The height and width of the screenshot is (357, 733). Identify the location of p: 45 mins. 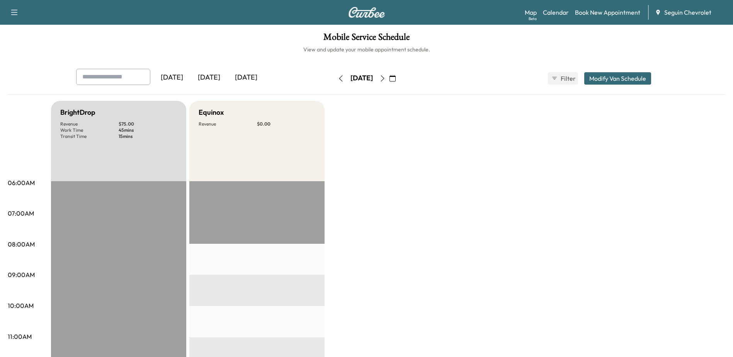
(148, 130).